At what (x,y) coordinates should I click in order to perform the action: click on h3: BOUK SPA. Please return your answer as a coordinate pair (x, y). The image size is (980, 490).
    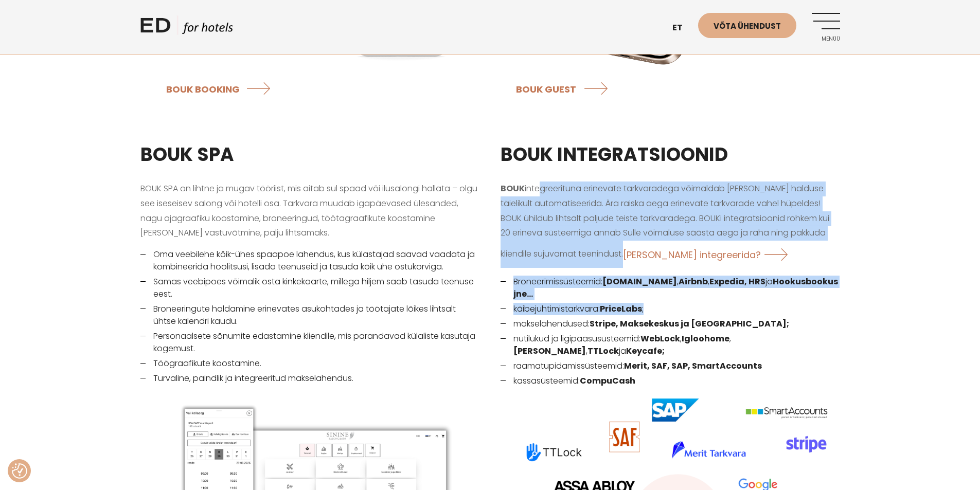
    Looking at the image, I should click on (310, 155).